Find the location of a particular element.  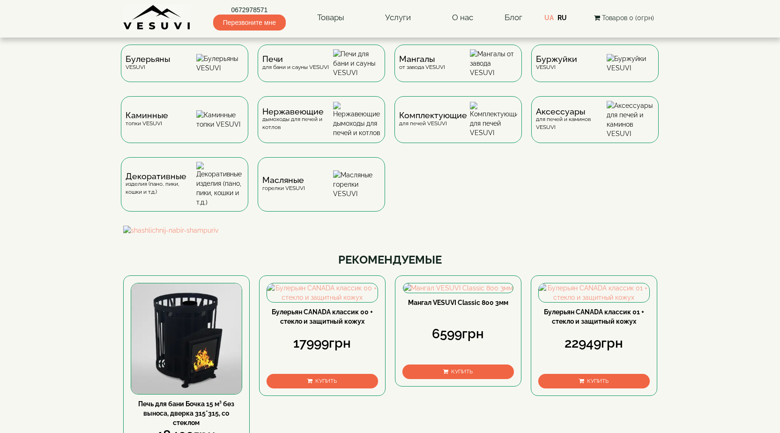

img: Булерьяны VESUVI is located at coordinates (220, 63).